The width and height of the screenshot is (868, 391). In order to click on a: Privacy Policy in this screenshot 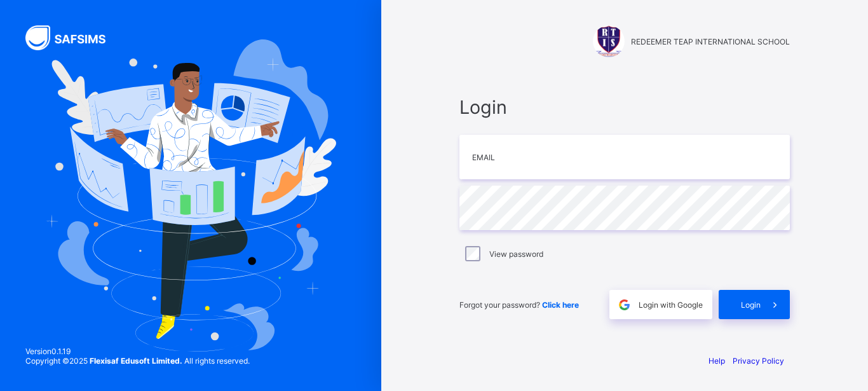, I will do `click(758, 360)`.